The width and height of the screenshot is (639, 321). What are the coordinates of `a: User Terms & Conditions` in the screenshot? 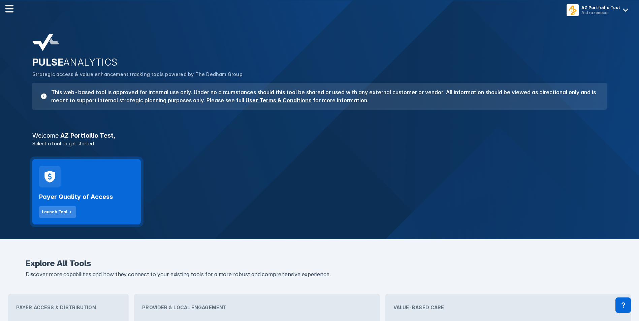 It's located at (279, 100).